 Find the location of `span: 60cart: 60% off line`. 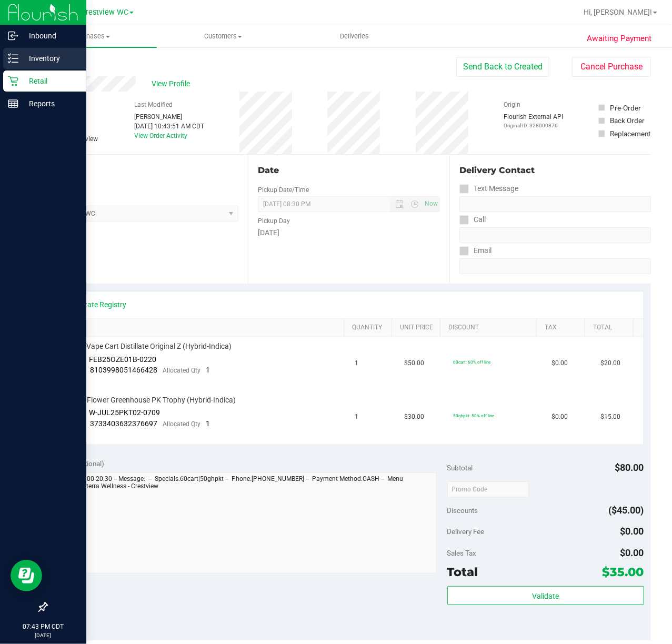

span: 60cart: 60% off line is located at coordinates (471, 362).